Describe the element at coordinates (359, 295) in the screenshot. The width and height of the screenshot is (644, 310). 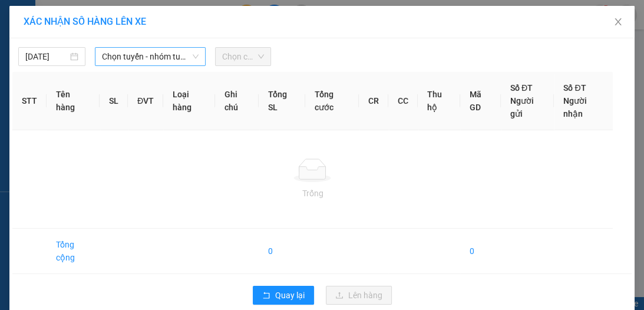
I see `button: uploadLên hàng` at that location.